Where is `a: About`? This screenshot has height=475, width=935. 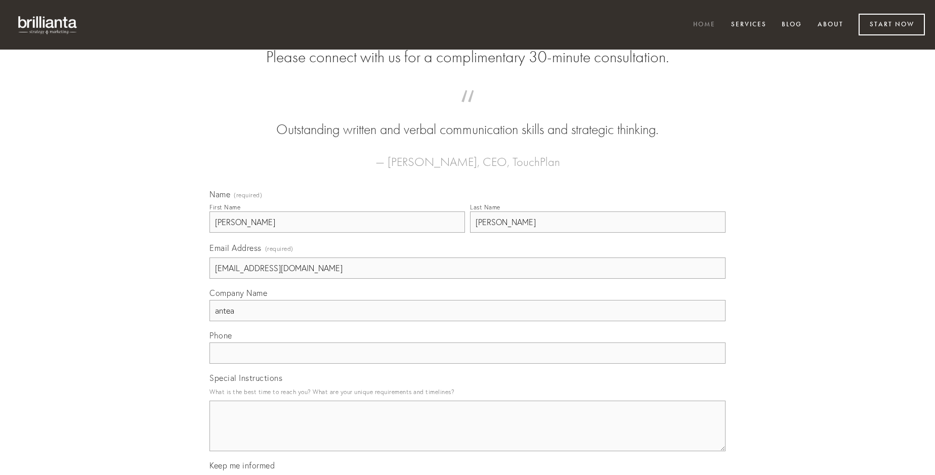 a: About is located at coordinates (830, 25).